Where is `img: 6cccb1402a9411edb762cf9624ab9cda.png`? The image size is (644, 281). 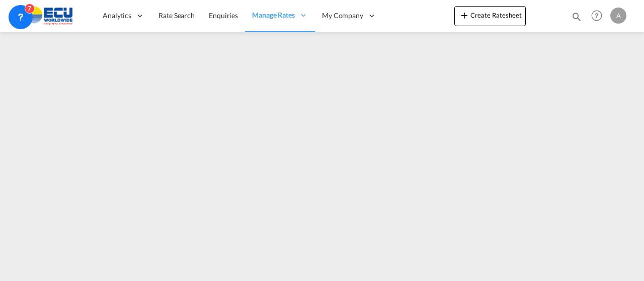 img: 6cccb1402a9411edb762cf9624ab9cda.png is located at coordinates (48, 15).